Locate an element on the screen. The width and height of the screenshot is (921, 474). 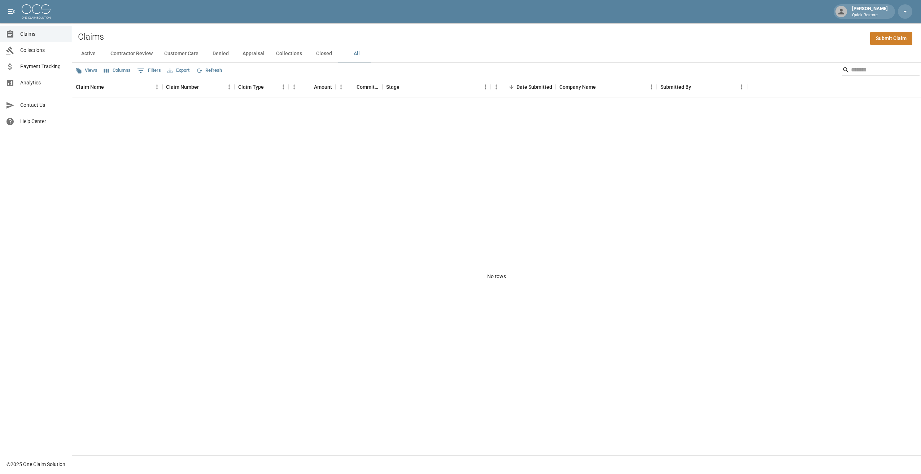
div: dynamic tabs is located at coordinates (497, 54).